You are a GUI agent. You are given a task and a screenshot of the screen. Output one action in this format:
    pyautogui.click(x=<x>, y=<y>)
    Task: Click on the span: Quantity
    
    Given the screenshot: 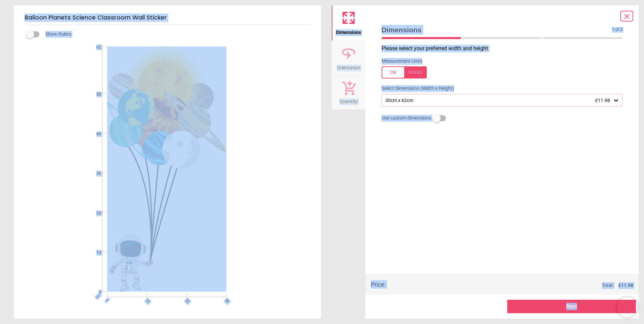 What is the action you would take?
    pyautogui.click(x=348, y=100)
    